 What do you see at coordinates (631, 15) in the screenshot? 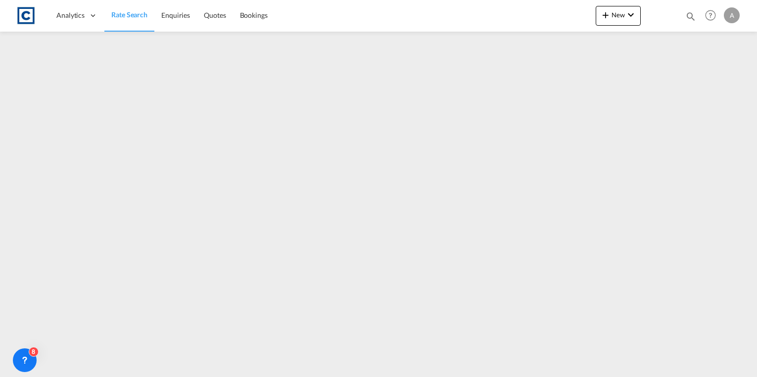
I see `md-icon: icon-chevron-down` at bounding box center [631, 15].